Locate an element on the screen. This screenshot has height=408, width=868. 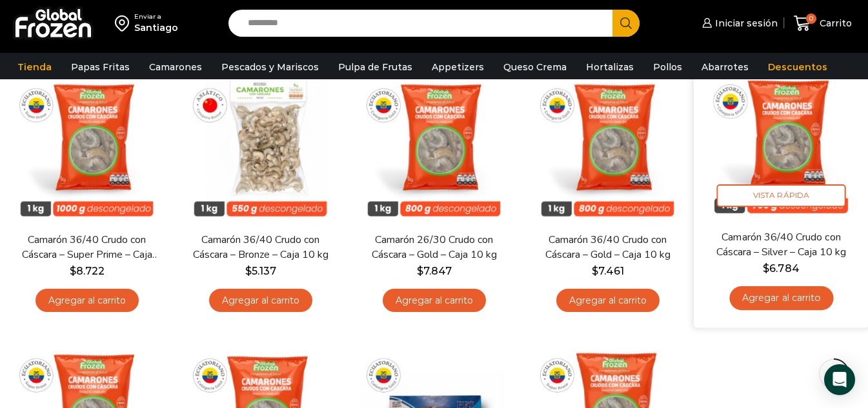
img: address-field-icon.svg is located at coordinates (125, 23).